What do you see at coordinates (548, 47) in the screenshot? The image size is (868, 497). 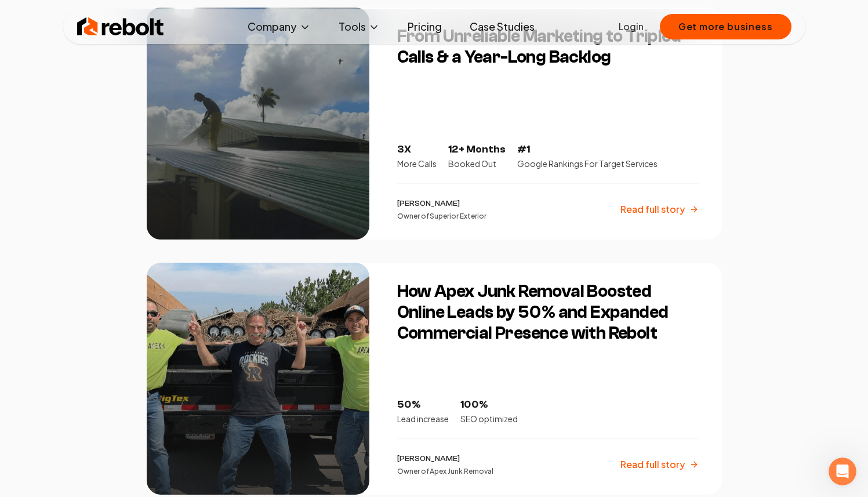 I see `h3: From Unreliable Marketing to Tripled Calls & a Year-Long Backlog` at bounding box center [548, 47].